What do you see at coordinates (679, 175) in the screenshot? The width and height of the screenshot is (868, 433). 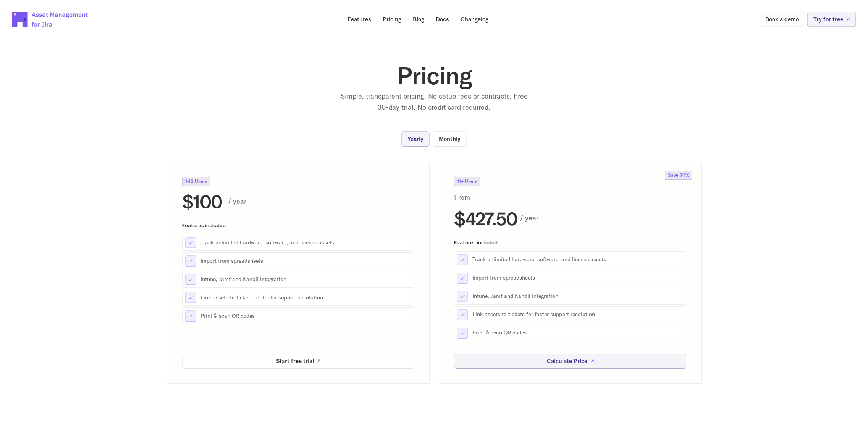 I see `p: Save 20%` at bounding box center [679, 175].